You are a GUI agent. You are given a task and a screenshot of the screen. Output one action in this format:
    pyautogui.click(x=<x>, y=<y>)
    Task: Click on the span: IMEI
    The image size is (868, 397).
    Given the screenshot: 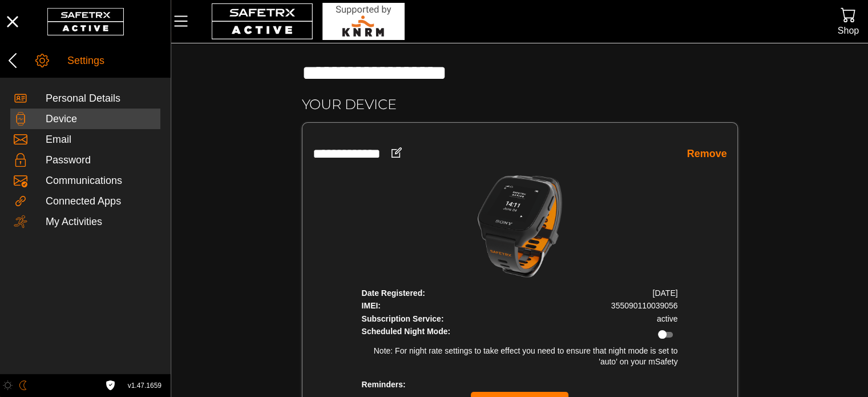 What is the action you would take?
    pyautogui.click(x=371, y=306)
    